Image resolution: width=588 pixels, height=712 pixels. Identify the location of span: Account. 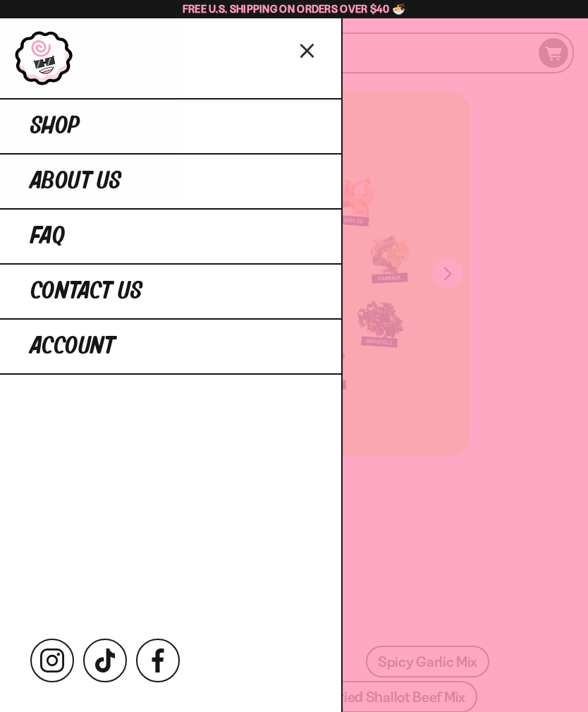
(73, 346).